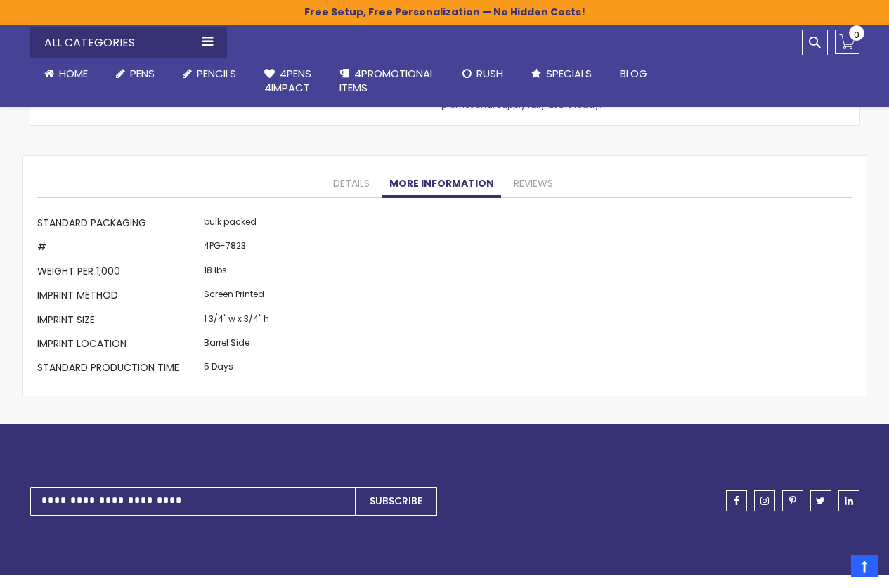 This screenshot has height=588, width=889. What do you see at coordinates (236, 345) in the screenshot?
I see `td: Barrel Side` at bounding box center [236, 345].